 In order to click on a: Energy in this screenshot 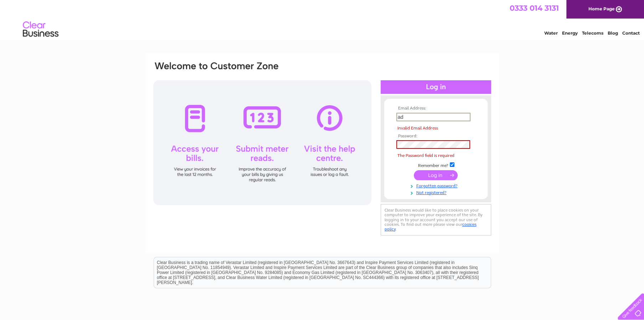, I will do `click(570, 33)`.